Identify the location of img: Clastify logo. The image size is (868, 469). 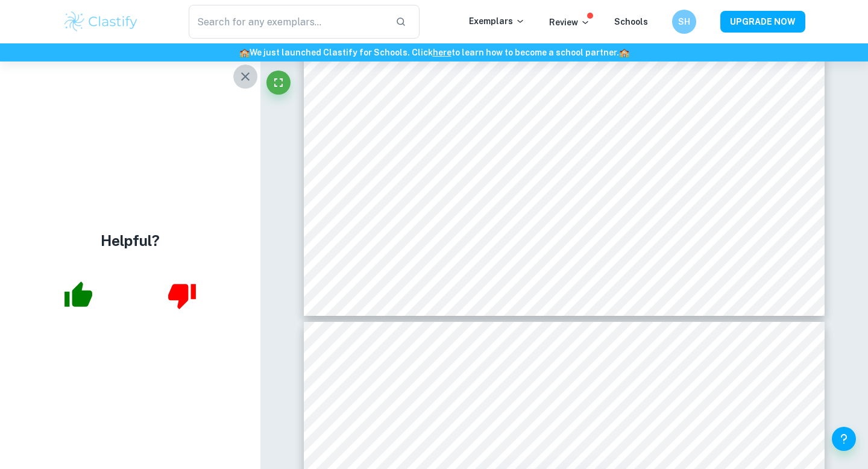
(100, 22).